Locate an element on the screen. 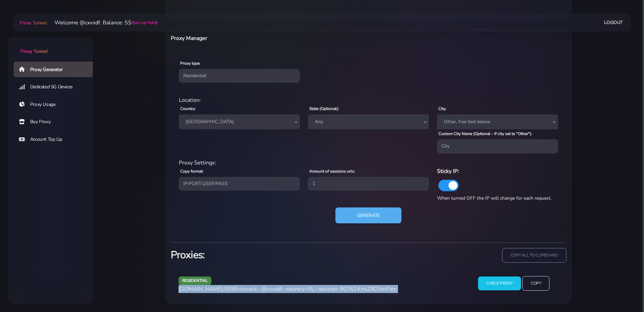 Image resolution: width=644 pixels, height=312 pixels. span: Any is located at coordinates (368, 122).